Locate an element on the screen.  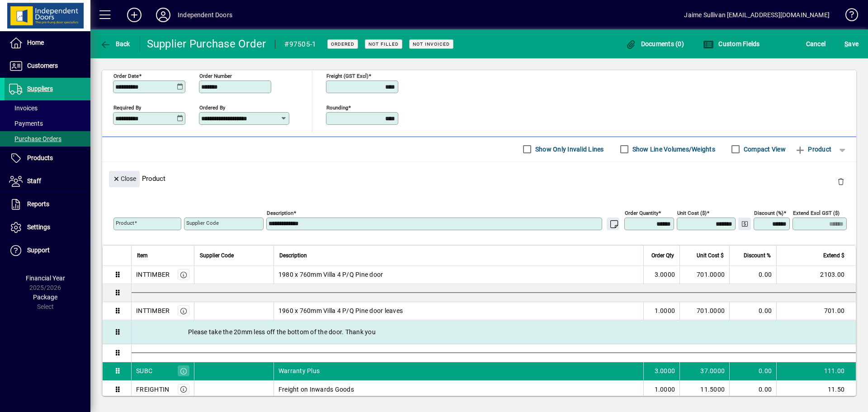
span: ave is located at coordinates (851, 44).